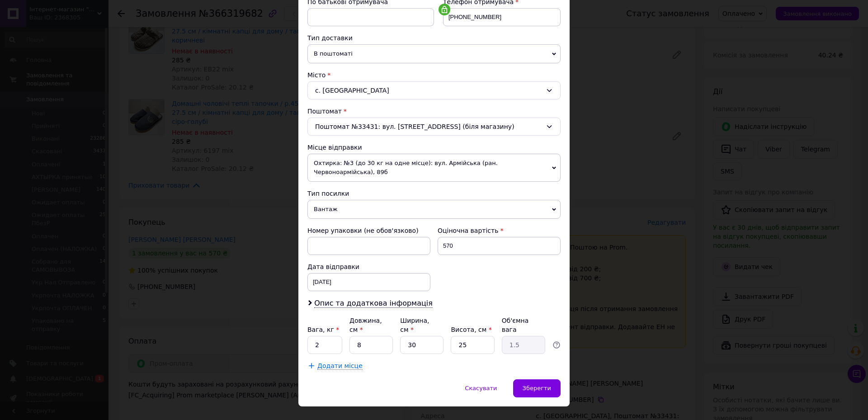  I want to click on div: Дата відправки, so click(369, 267).